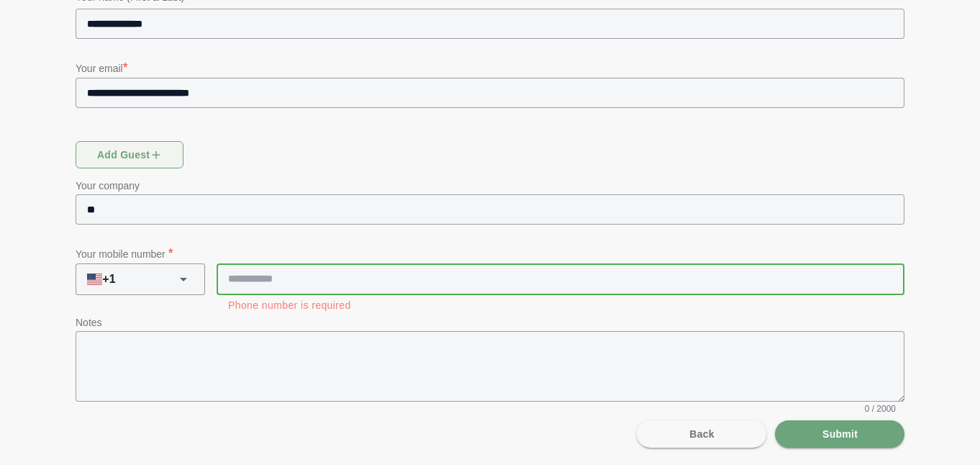  Describe the element at coordinates (702, 433) in the screenshot. I see `span: Back` at that location.